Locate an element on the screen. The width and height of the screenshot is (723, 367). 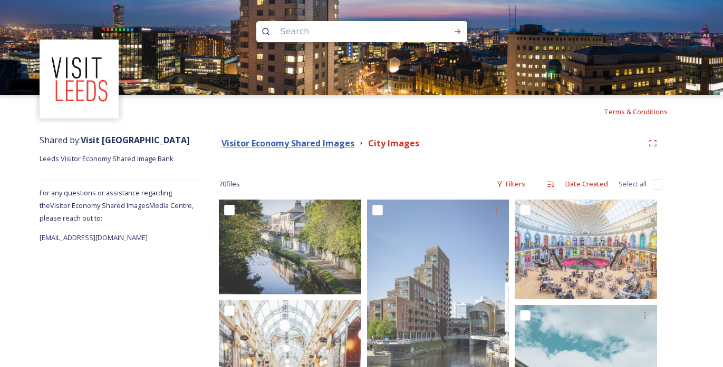
img: Armley-Leeds Industrial Museum-LCC.jpg is located at coordinates (290, 247).